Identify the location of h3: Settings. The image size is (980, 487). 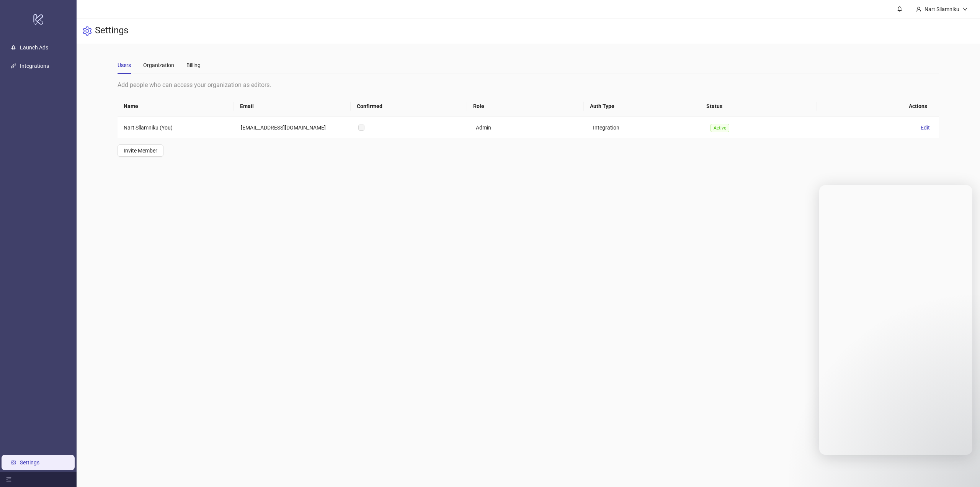
(111, 31).